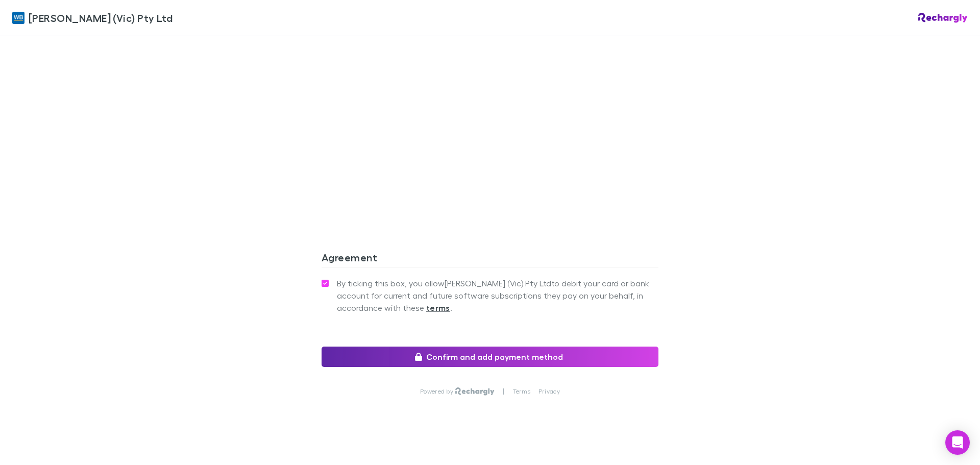 Image resolution: width=980 pixels, height=465 pixels. What do you see at coordinates (521, 391) in the screenshot?
I see `a: Terms` at bounding box center [521, 391].